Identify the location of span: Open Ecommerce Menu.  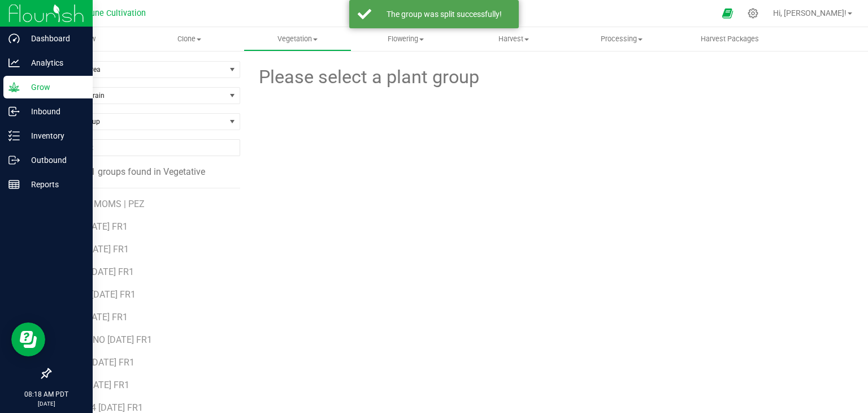
(727, 13).